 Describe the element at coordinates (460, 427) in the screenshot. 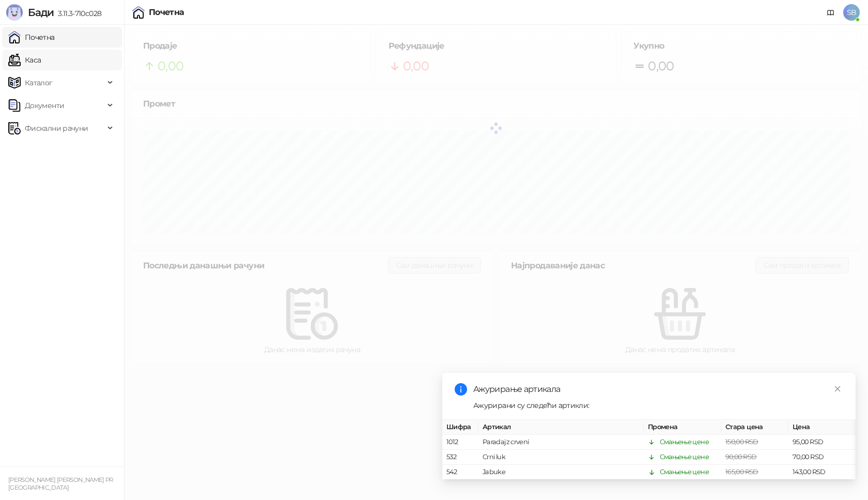

I see `th: Шифра` at that location.